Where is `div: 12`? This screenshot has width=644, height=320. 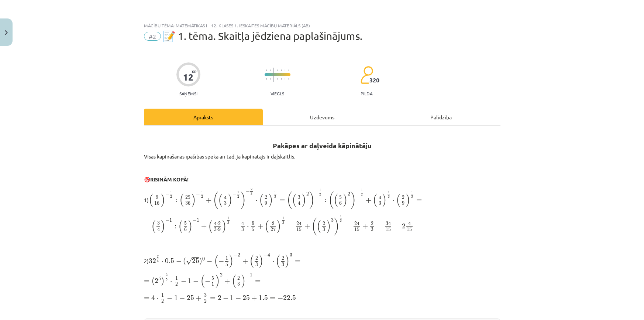 div: 12 is located at coordinates (188, 77).